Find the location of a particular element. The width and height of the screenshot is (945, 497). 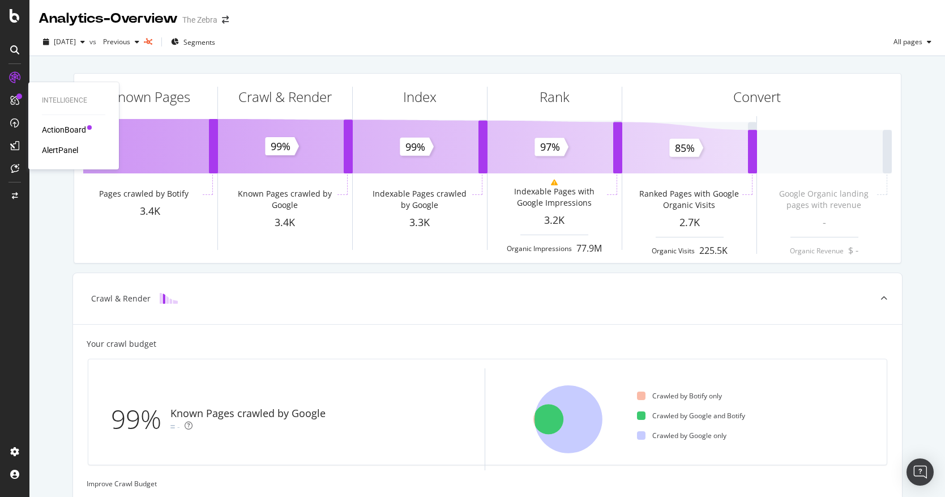

div: 77.9M is located at coordinates (589, 248).